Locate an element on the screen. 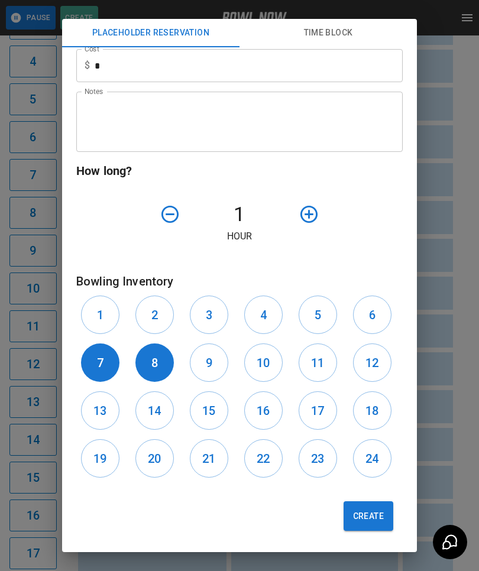 This screenshot has width=479, height=571. h6: 7 is located at coordinates (100, 363).